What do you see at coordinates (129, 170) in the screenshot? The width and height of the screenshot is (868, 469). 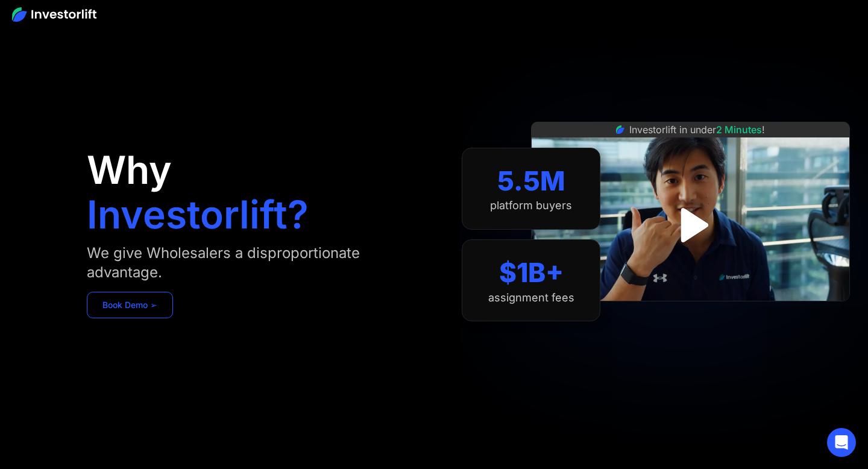 I see `h1: Why` at bounding box center [129, 170].